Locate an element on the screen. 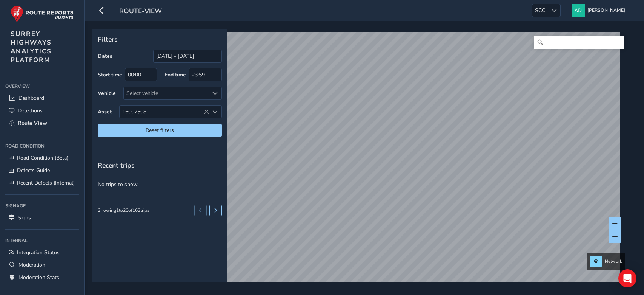  label: Asset is located at coordinates (104, 112).